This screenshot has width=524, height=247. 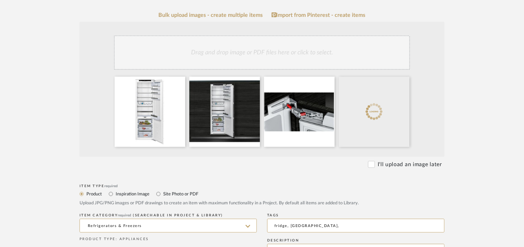 I want to click on div: Tags, so click(x=355, y=215).